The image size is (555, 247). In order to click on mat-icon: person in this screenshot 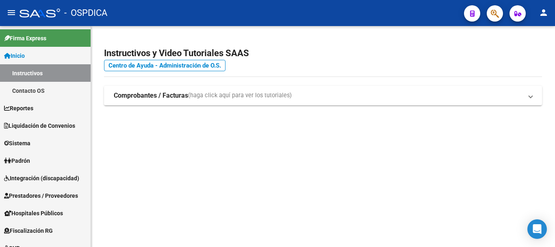, I will do `click(544, 13)`.